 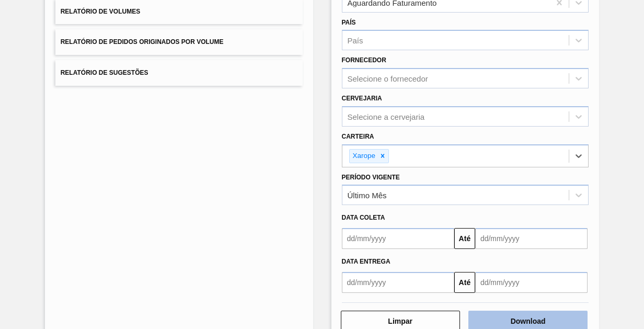 What do you see at coordinates (178, 42) in the screenshot?
I see `button: Relatório de Pedidos Originados por Volume` at bounding box center [178, 42].